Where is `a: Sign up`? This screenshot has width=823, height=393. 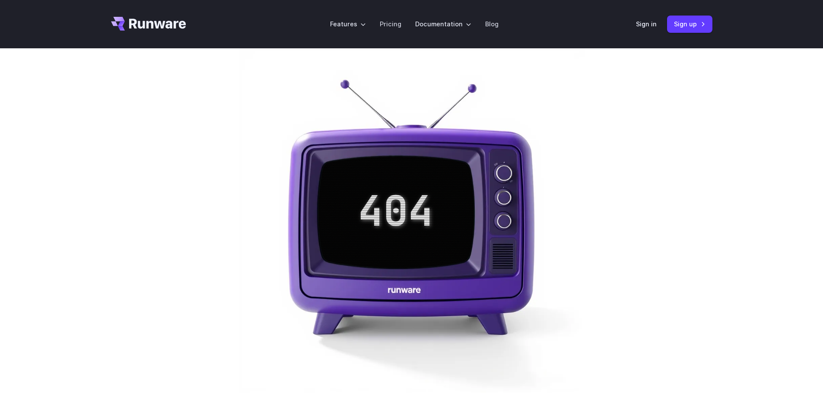 a: Sign up is located at coordinates (689, 24).